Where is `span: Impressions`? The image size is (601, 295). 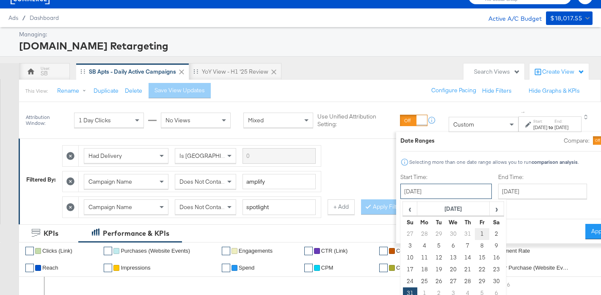
span: Impressions is located at coordinates (136, 268).